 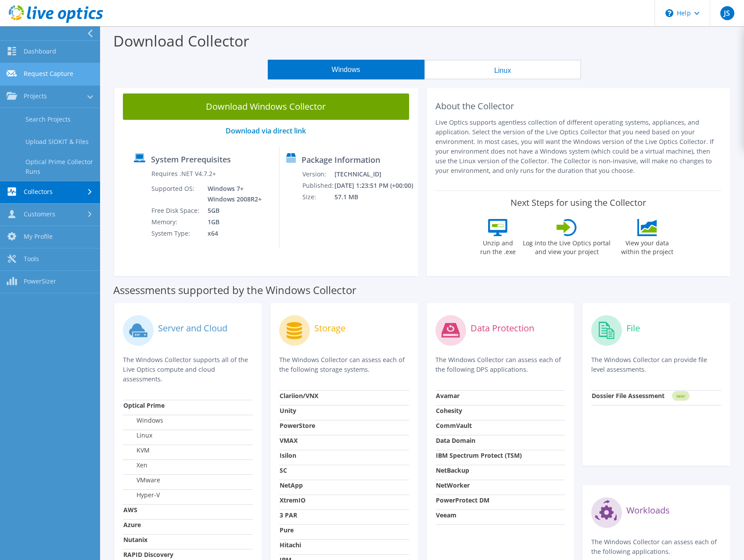 What do you see at coordinates (449, 411) in the screenshot?
I see `strong: Cohesity` at bounding box center [449, 411].